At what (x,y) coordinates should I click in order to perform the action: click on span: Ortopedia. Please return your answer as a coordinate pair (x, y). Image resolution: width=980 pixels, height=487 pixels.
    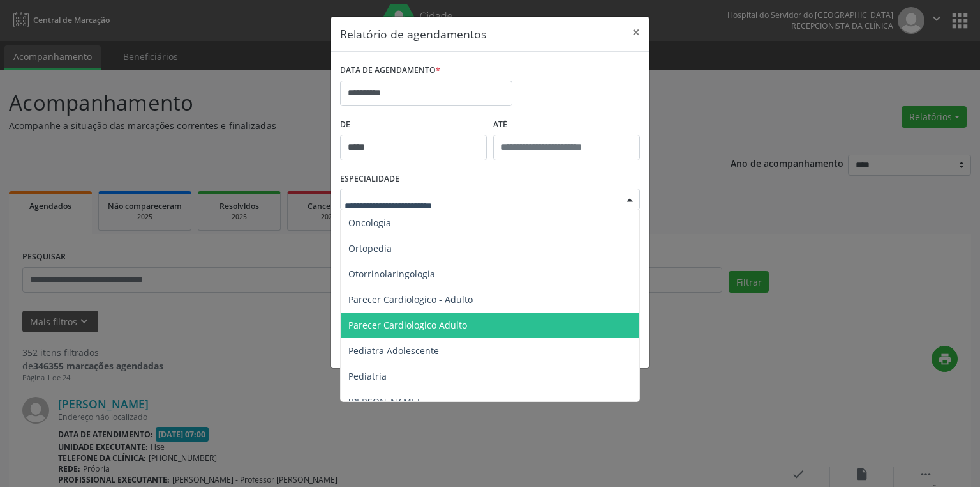
    Looking at the image, I should click on (370, 248).